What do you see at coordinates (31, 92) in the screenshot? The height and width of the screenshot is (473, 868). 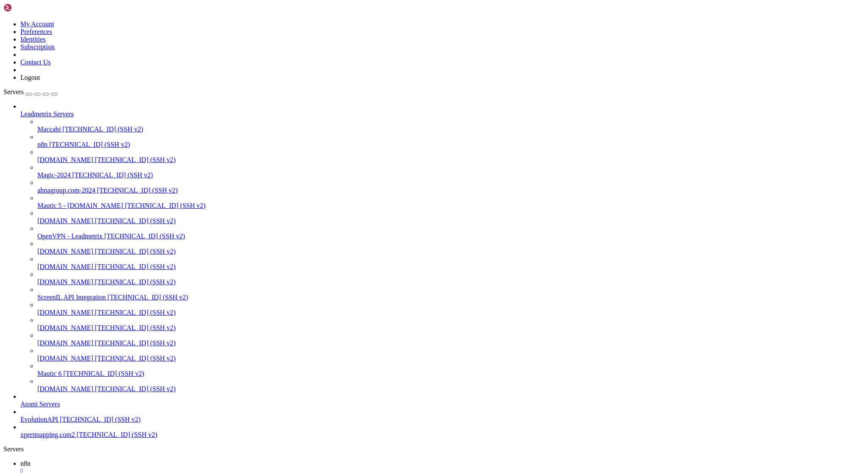 I see `a: Servers` at bounding box center [31, 92].